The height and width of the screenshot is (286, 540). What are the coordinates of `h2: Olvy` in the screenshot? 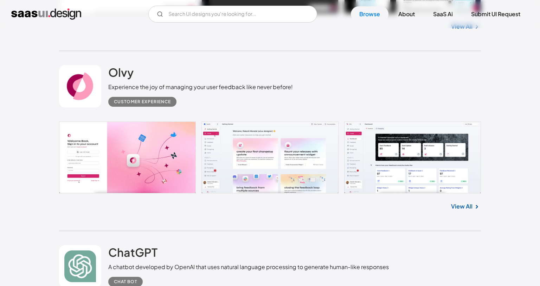 It's located at (121, 72).